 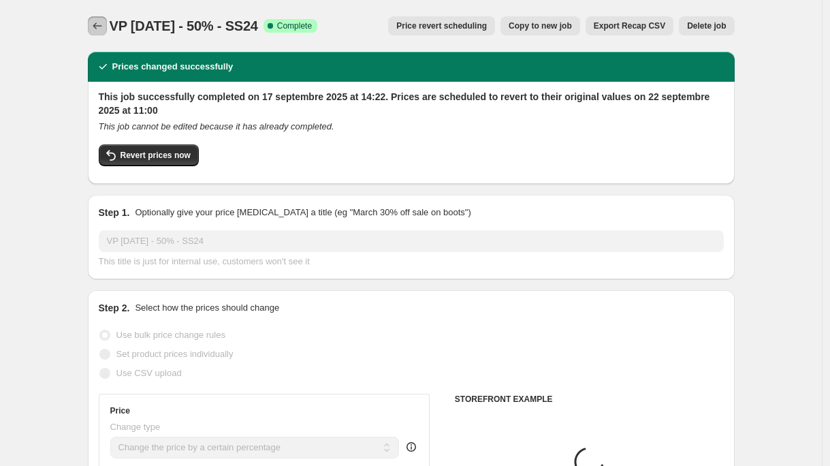 I want to click on span: Change type, so click(x=136, y=426).